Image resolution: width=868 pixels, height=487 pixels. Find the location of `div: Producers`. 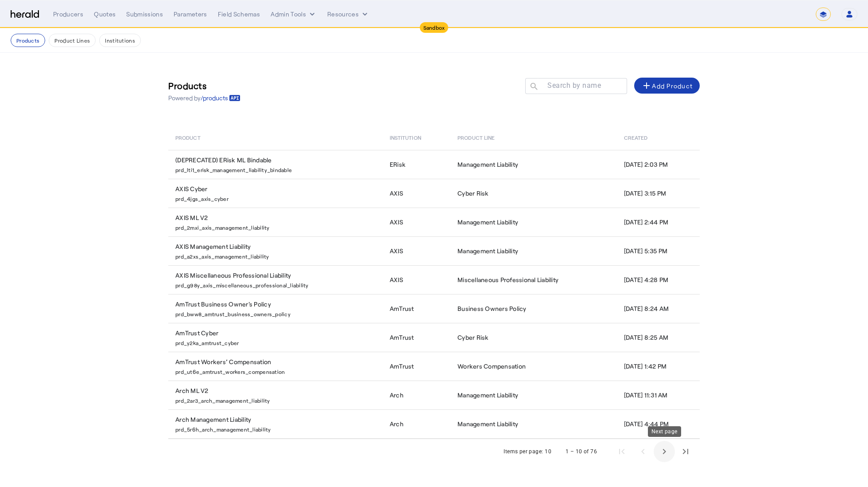

div: Producers is located at coordinates (68, 14).